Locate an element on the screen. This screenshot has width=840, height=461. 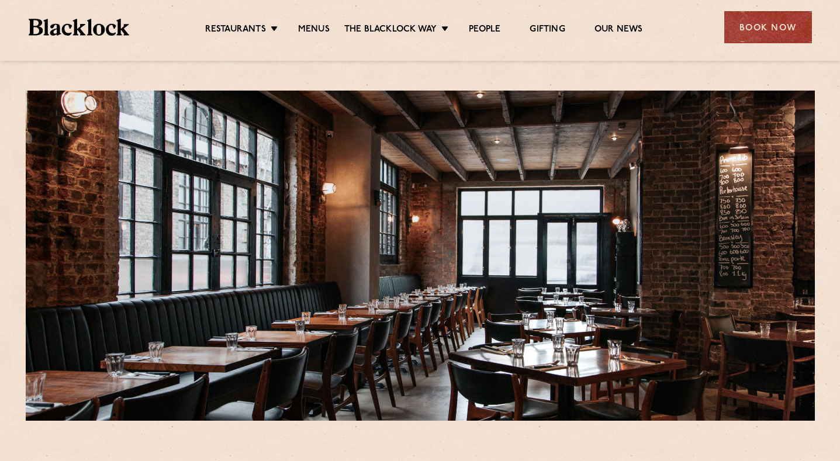
a: The Blacklock Way is located at coordinates (391, 30).